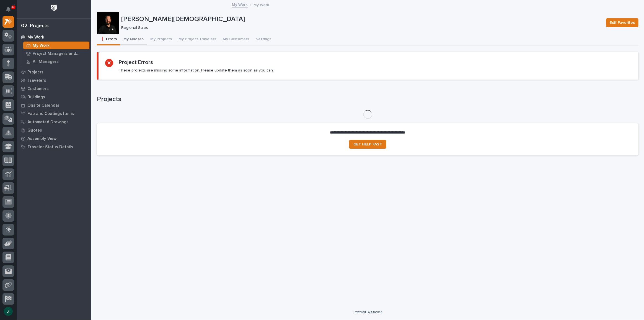 Image resolution: width=644 pixels, height=320 pixels. What do you see at coordinates (54, 97) in the screenshot?
I see `a: Buildings` at bounding box center [54, 97].